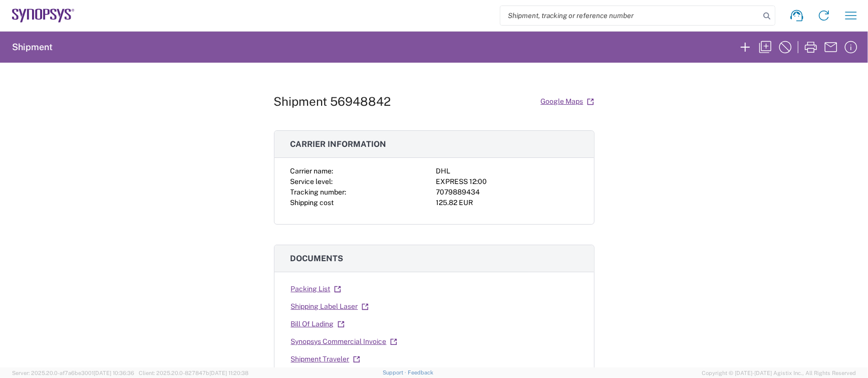 This screenshot has height=378, width=868. What do you see at coordinates (312, 171) in the screenshot?
I see `span: Carrier name:` at bounding box center [312, 171].